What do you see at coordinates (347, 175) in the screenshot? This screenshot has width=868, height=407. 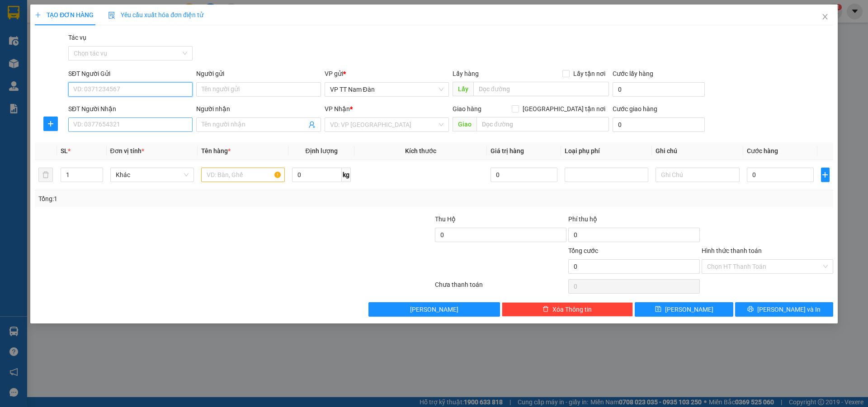 I see `span: kg` at bounding box center [347, 175].